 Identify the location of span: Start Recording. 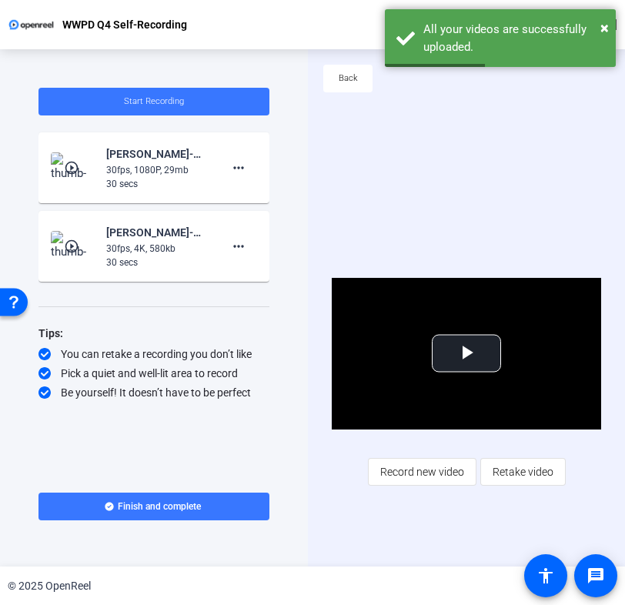
(154, 101).